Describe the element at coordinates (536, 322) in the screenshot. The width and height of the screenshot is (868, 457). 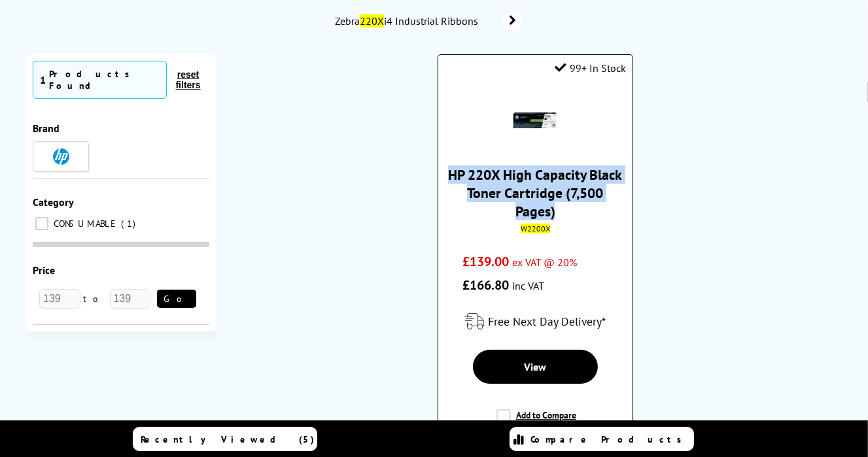
I see `div: modal_delivery` at that location.